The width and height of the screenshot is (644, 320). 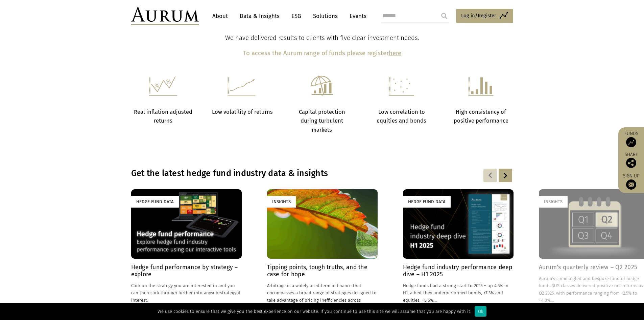 What do you see at coordinates (356, 16) in the screenshot?
I see `a: Events` at bounding box center [356, 16].